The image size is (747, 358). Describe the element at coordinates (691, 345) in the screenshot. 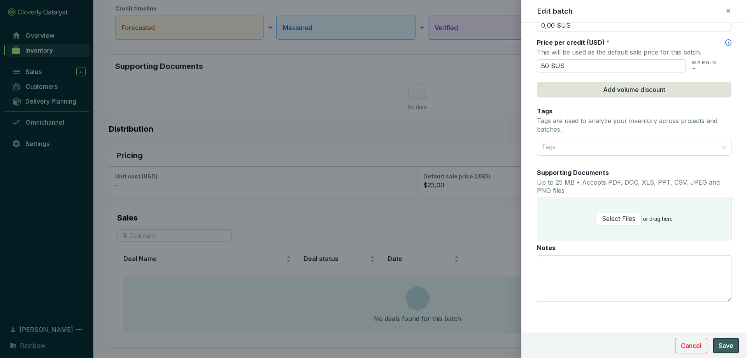

I see `button: Cancel` at that location.